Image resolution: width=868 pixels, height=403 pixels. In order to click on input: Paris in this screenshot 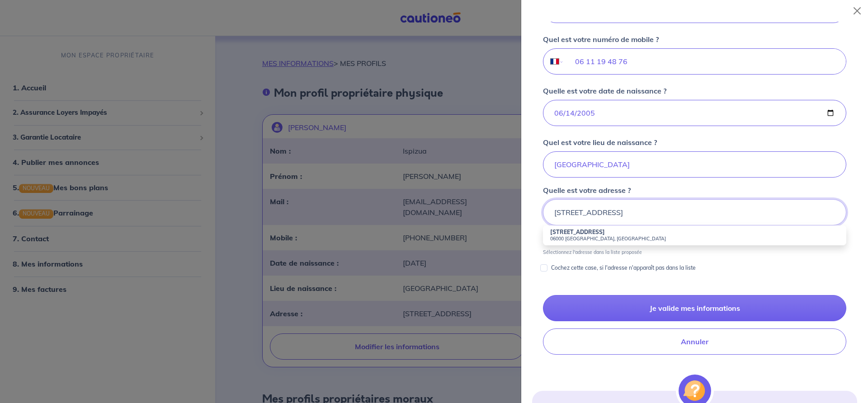, I will do `click(695, 165)`.